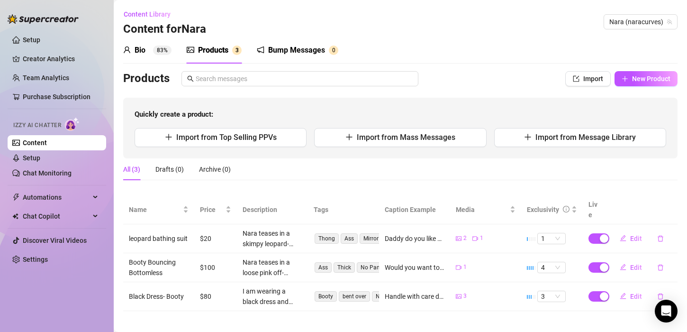 This screenshot has width=687, height=332. Describe the element at coordinates (191, 79) in the screenshot. I see `span: search` at that location.